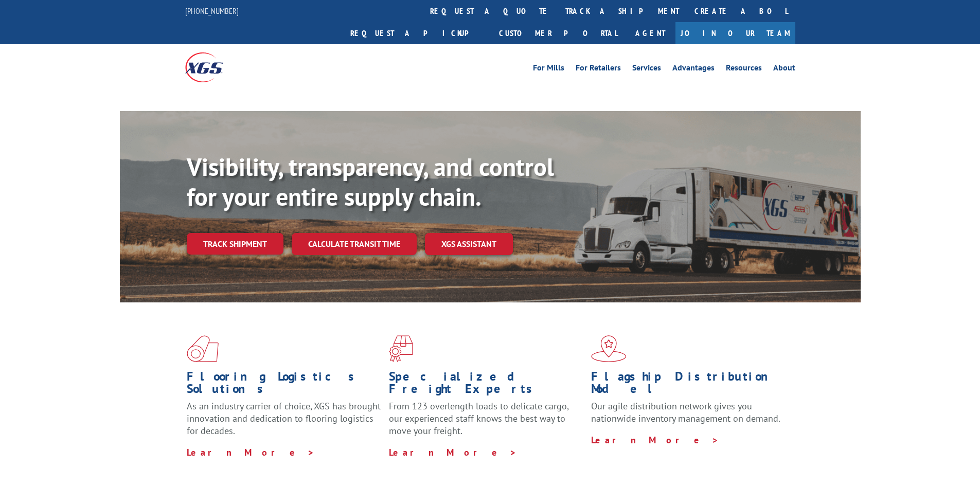  What do you see at coordinates (417, 33) in the screenshot?
I see `a: Request a pickup` at bounding box center [417, 33].